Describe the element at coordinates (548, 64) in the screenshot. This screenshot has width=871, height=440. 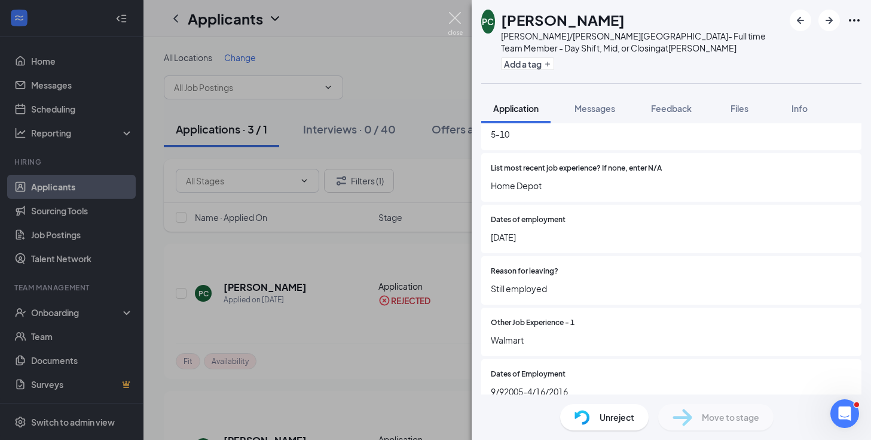
I see `svg: Plus` at that location.